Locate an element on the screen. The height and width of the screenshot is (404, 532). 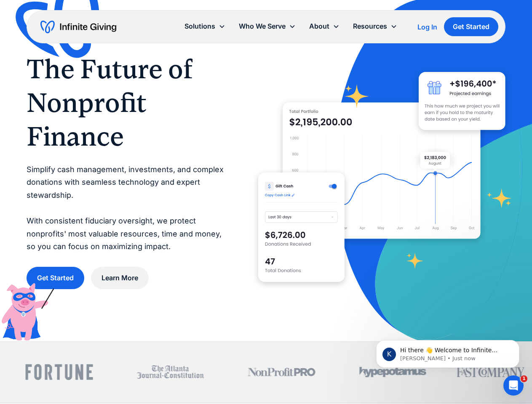
a: home is located at coordinates (78, 27).